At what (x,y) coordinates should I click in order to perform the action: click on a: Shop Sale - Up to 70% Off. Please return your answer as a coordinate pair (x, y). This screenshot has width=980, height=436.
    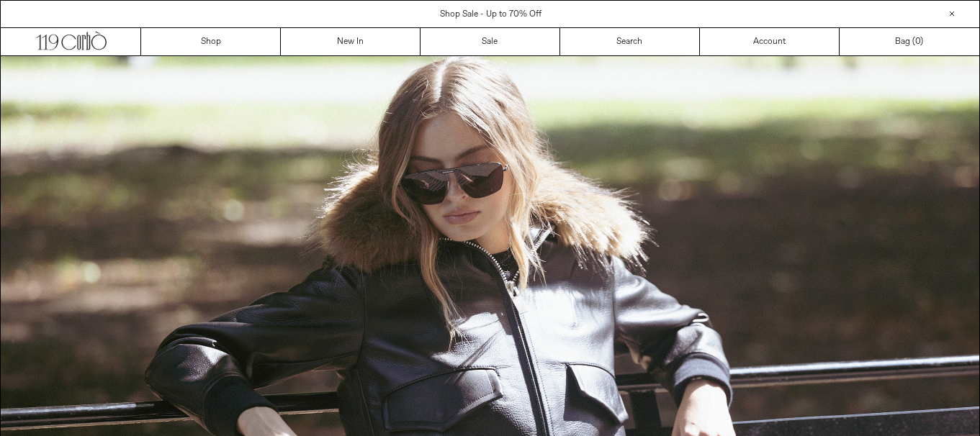
    Looking at the image, I should click on (490, 14).